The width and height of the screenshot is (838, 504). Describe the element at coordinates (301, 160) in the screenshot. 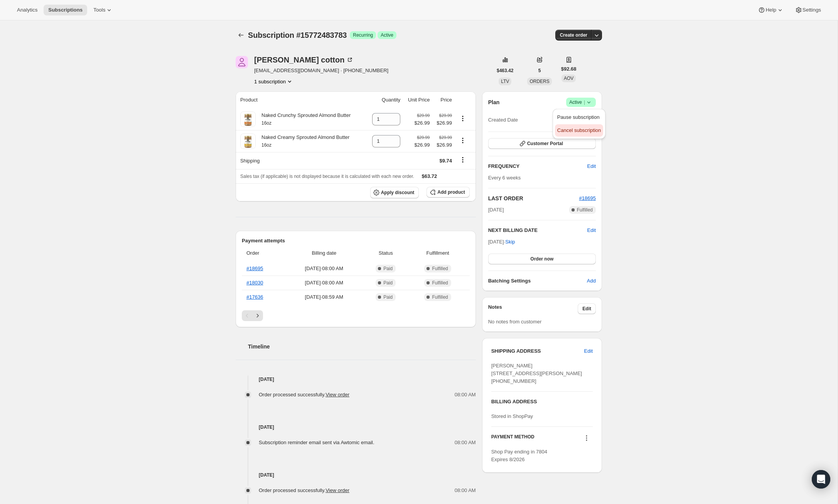

I see `th: Shipping` at that location.